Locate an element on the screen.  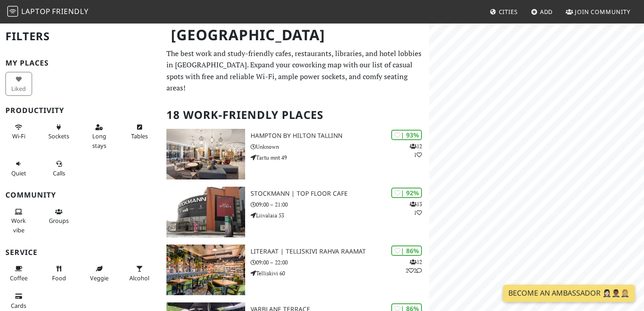
h3: Stockmann | Top Floor Cafe is located at coordinates (340, 194).